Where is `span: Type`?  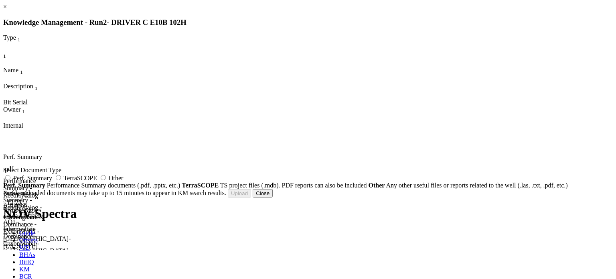
span: Type is located at coordinates (10, 37).